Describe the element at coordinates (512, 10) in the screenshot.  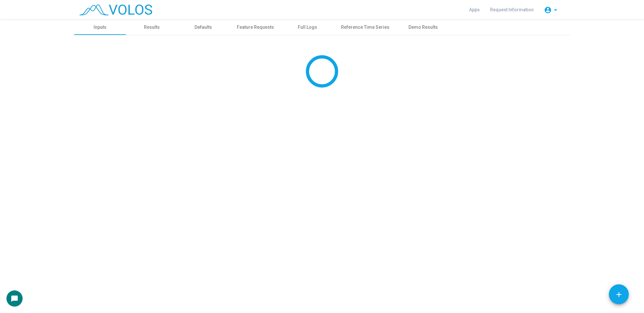
I see `a: Request Information` at that location.